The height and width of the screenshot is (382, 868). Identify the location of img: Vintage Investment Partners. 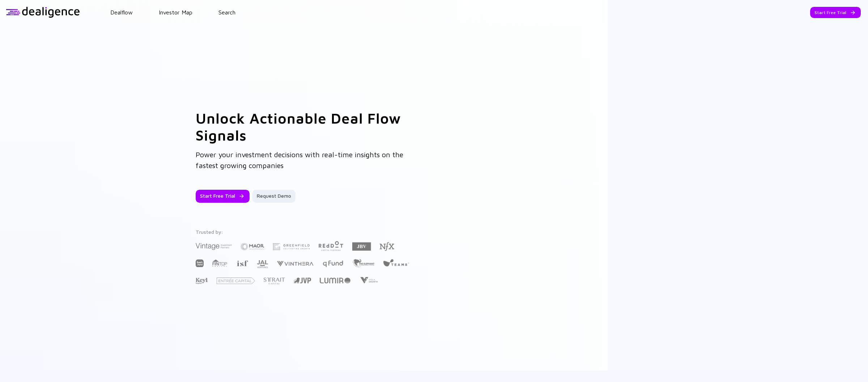
(214, 246).